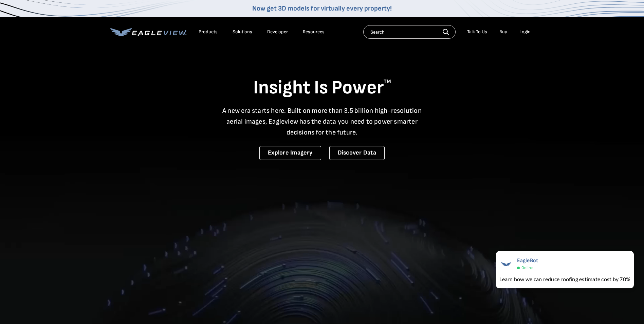 This screenshot has height=324, width=644. What do you see at coordinates (322, 9) in the screenshot?
I see `a: Now get 3D models for virtually every property!` at bounding box center [322, 9].